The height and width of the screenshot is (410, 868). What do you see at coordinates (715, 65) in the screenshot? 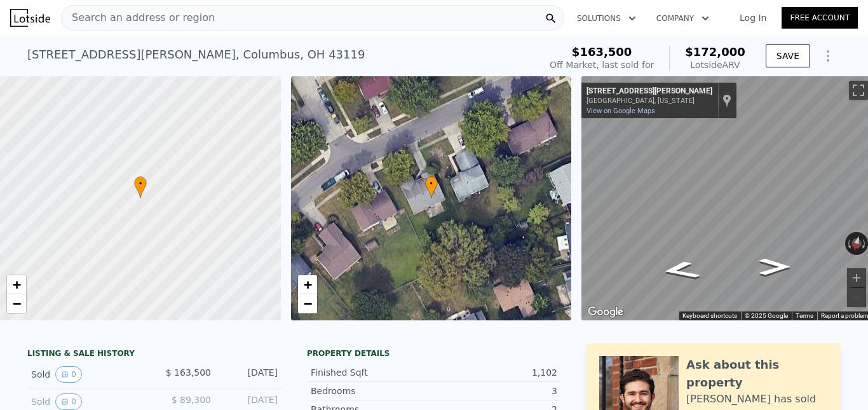
I see `div: Lotside ARV` at bounding box center [715, 65].